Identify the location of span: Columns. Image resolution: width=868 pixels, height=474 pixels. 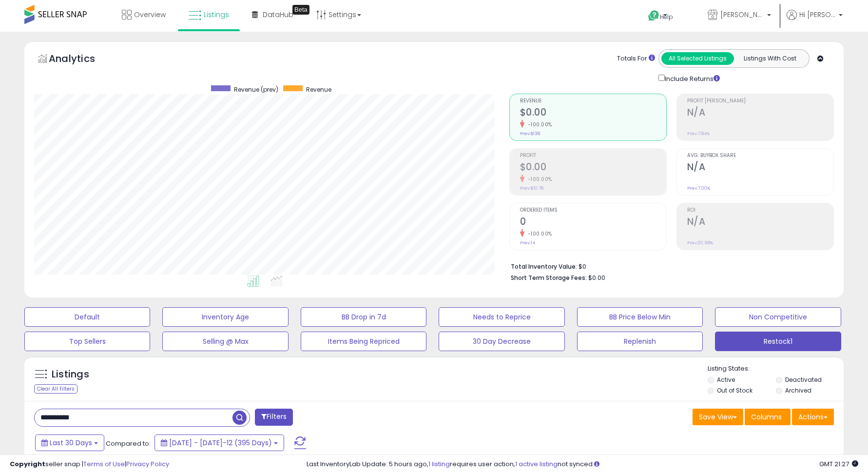
(766, 417).